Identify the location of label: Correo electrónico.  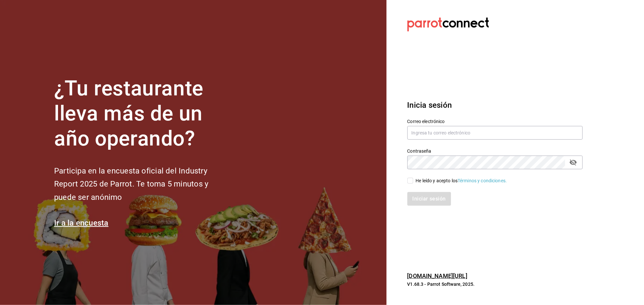
(495, 122).